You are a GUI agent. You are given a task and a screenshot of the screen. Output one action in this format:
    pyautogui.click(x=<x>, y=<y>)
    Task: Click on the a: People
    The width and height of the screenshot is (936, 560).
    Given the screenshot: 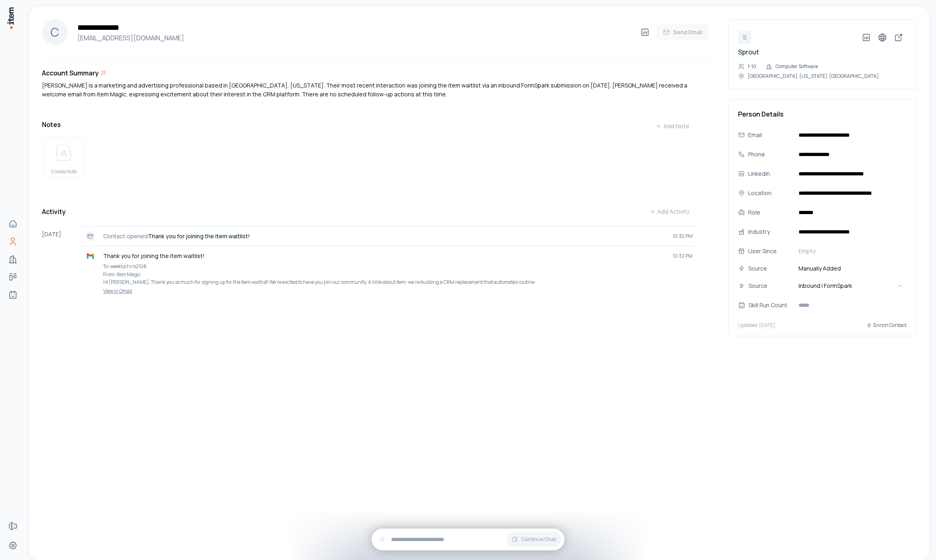 What is the action you would take?
    pyautogui.click(x=13, y=241)
    